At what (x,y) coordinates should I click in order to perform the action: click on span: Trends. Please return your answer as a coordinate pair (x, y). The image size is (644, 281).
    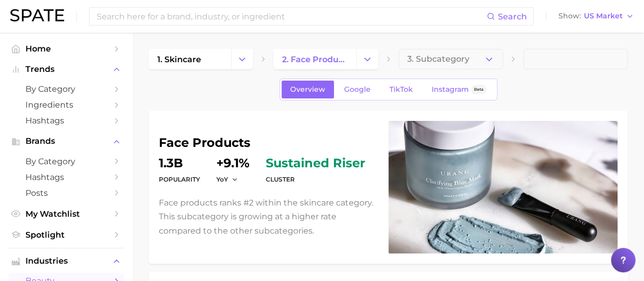
    Looking at the image, I should click on (66, 69).